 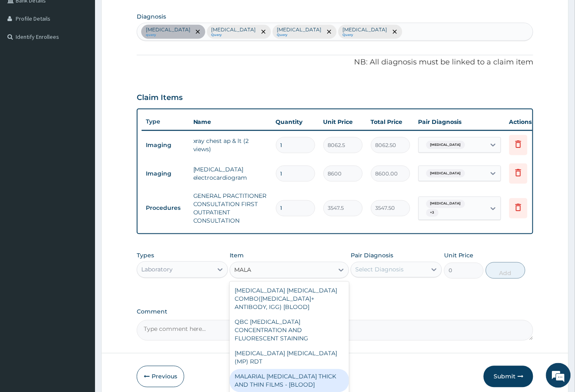 What do you see at coordinates (335, 312) in the screenshot?
I see `label: Comment` at bounding box center [335, 312].